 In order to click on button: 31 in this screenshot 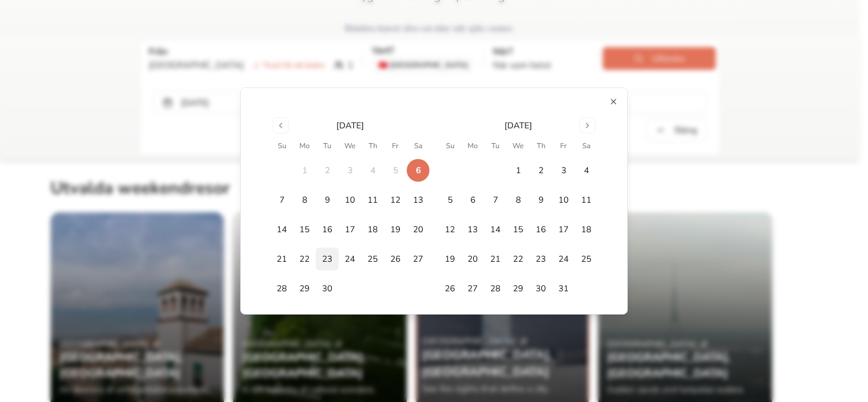, I will do `click(564, 289)`.